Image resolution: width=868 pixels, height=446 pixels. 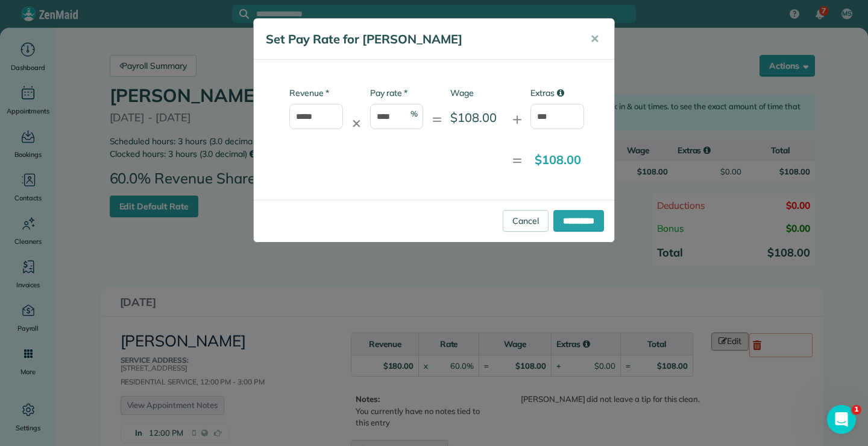 I want to click on a: Cancel, so click(x=526, y=221).